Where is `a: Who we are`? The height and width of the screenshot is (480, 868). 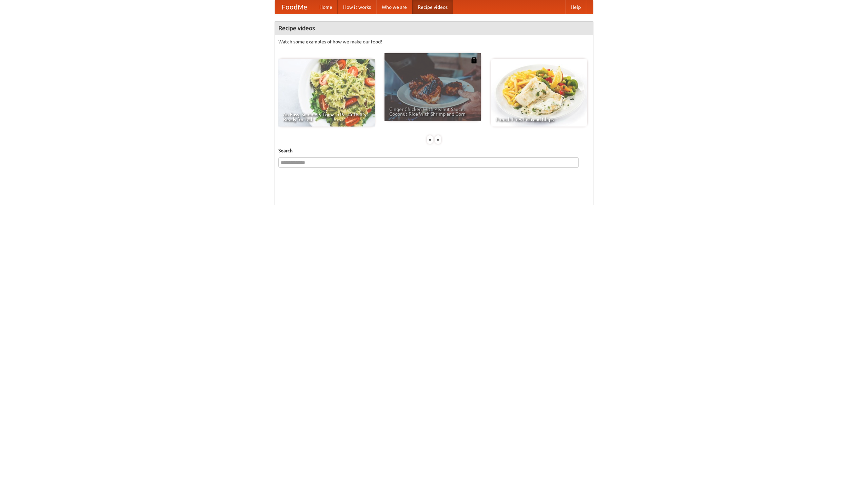 a: Who we are is located at coordinates (394, 7).